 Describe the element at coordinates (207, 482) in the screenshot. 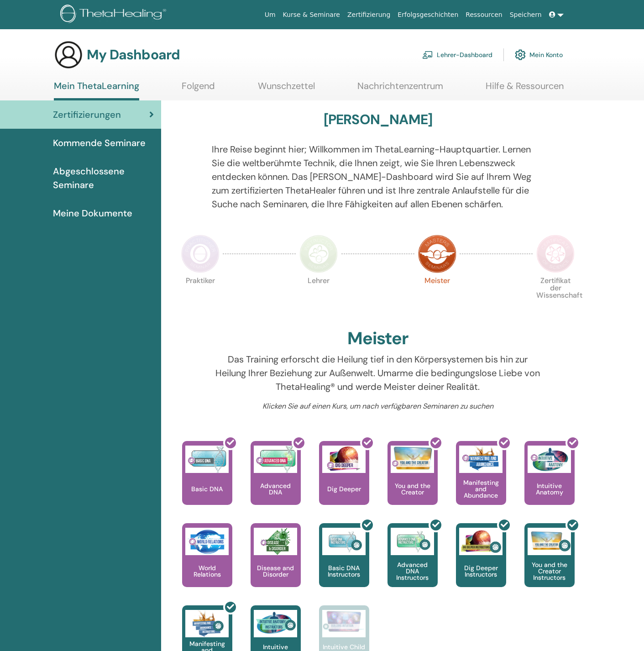

I see `a: Basic DNA Basic DNA` at that location.